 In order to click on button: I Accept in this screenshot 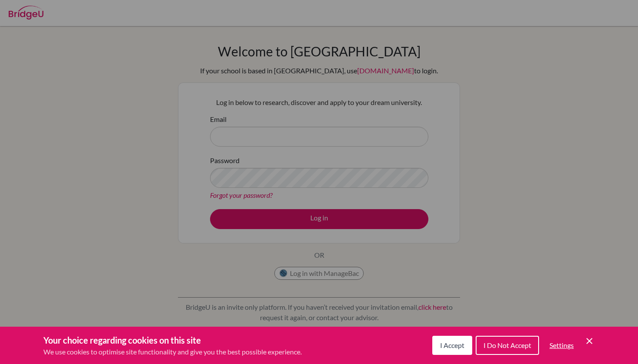, I will do `click(452, 345)`.